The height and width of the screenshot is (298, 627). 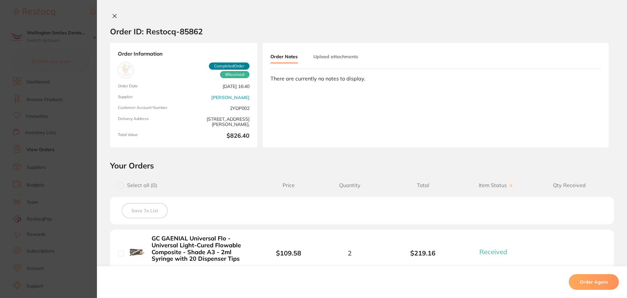 What do you see at coordinates (194, 268) in the screenshot?
I see `span: Product Code: GC-GAENIALFLOA3` at bounding box center [194, 268].